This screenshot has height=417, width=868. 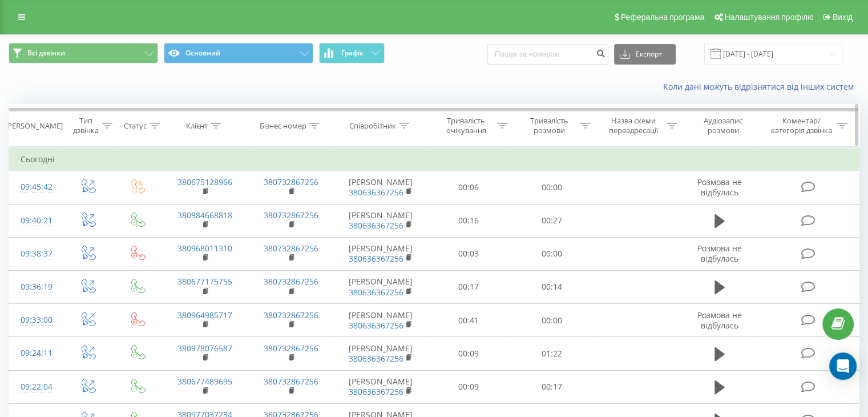 What do you see at coordinates (468, 188) in the screenshot?
I see `td: 00:06` at bounding box center [468, 188].